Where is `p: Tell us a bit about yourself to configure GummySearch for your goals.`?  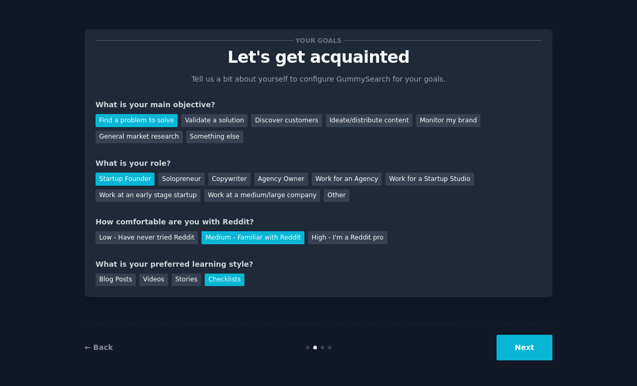
p: Tell us a bit about yourself to configure GummySearch for your goals. is located at coordinates (319, 79).